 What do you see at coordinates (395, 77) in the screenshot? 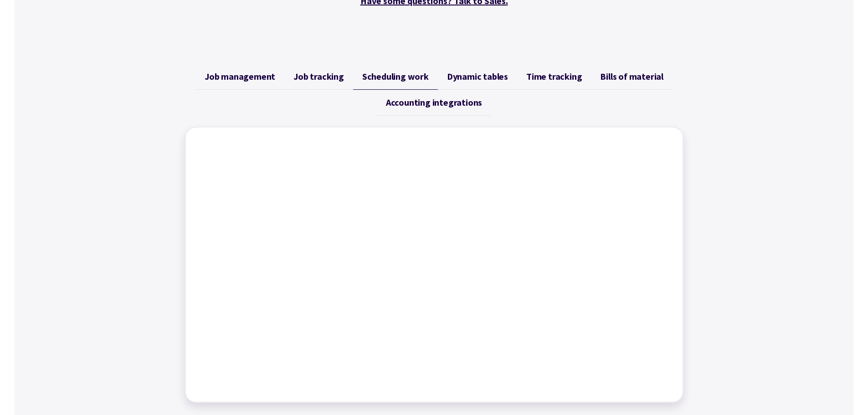
I see `span: Scheduling work` at bounding box center [395, 77].